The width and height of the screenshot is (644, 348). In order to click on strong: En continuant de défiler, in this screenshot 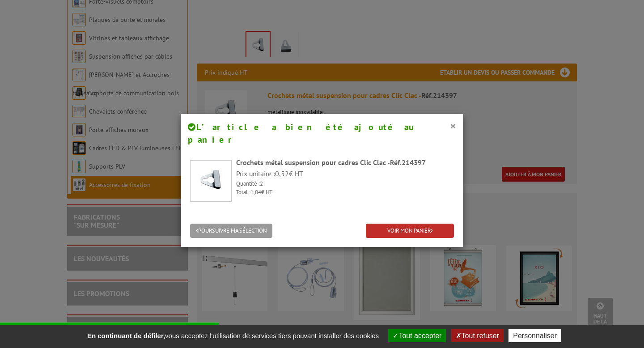, I will do `click(126, 336)`.